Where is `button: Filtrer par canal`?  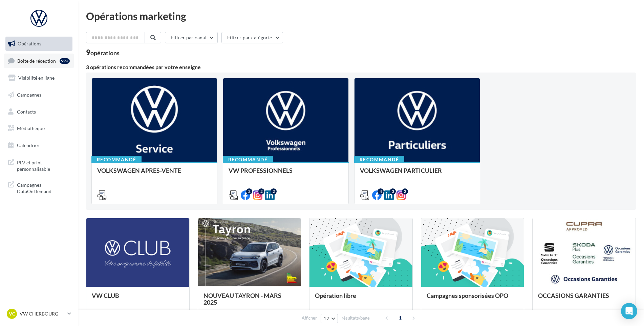 button: Filtrer par canal is located at coordinates (191, 38).